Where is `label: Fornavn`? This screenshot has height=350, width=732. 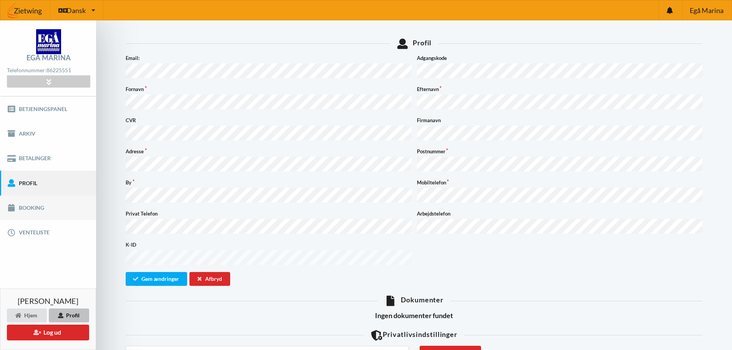
label: Fornavn is located at coordinates (268, 89).